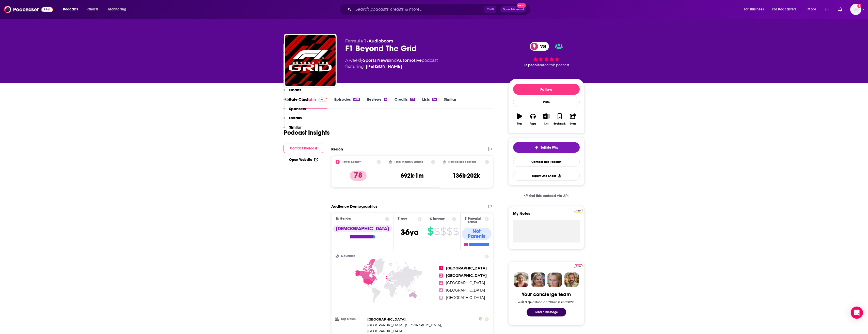  I want to click on div: Apps, so click(532, 123).